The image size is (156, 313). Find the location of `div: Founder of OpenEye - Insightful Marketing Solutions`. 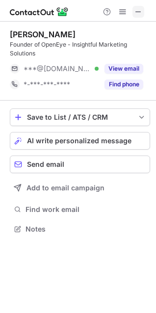

div: Founder of OpenEye - Insightful Marketing Solutions is located at coordinates (80, 49).